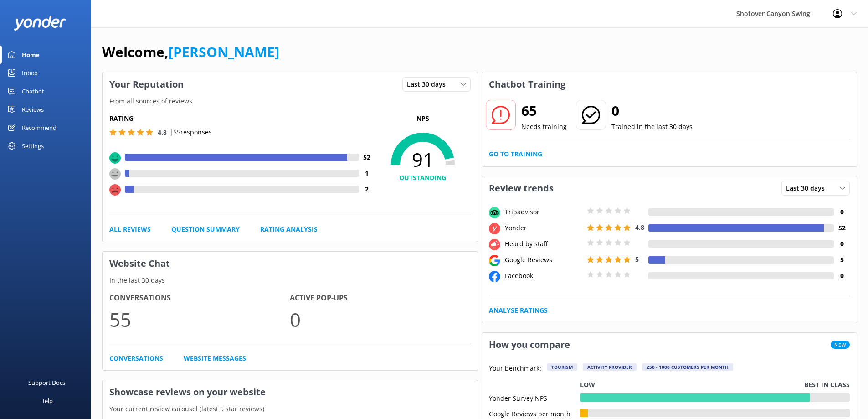  What do you see at coordinates (687, 367) in the screenshot?
I see `div: 250 - 1000 customers per month` at bounding box center [687, 367].